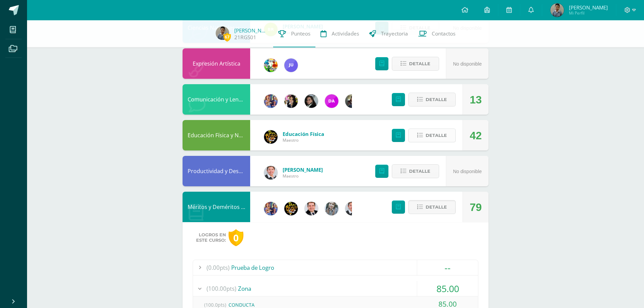  Describe the element at coordinates (211, 238) in the screenshot. I see `span: Logros en este curso:` at that location.